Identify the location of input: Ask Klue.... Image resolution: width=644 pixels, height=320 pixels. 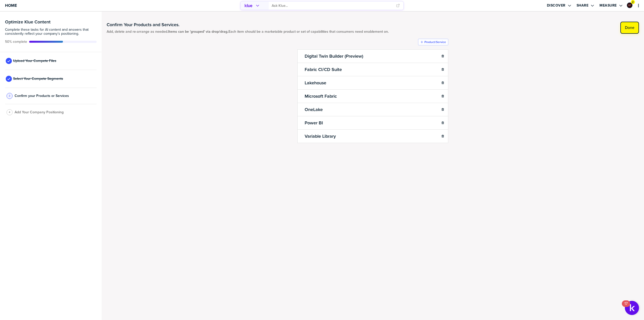
(333, 6).